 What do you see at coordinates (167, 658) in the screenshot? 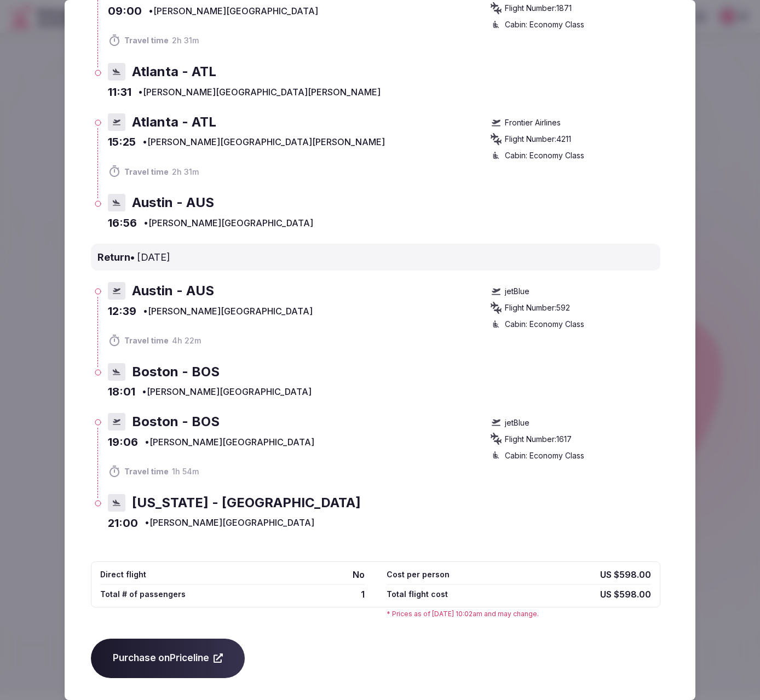
I see `span: Purchase on Priceline` at bounding box center [167, 658].